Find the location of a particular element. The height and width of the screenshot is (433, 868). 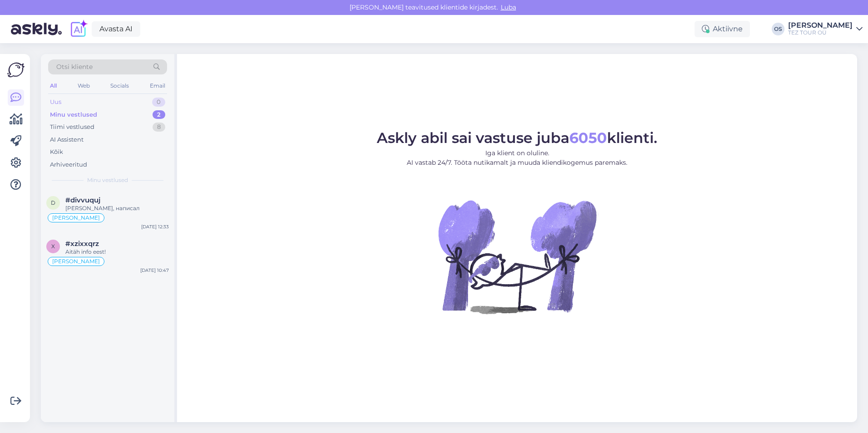

b: 6050 is located at coordinates (588, 138).